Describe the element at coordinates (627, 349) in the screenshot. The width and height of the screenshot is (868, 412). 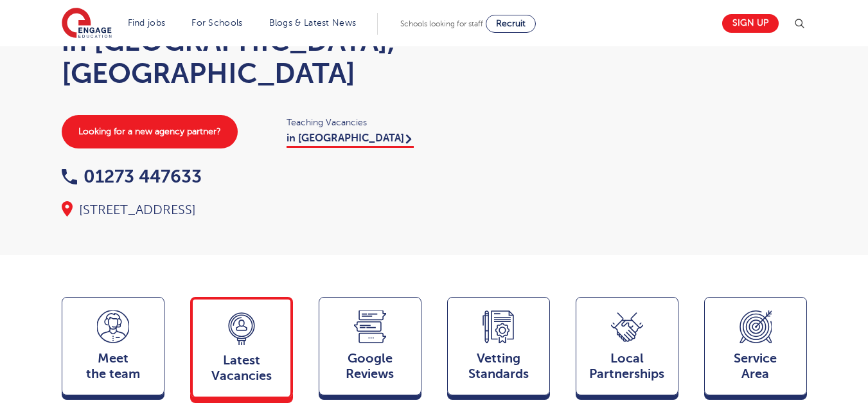
I see `a: Local Partnerships` at that location.